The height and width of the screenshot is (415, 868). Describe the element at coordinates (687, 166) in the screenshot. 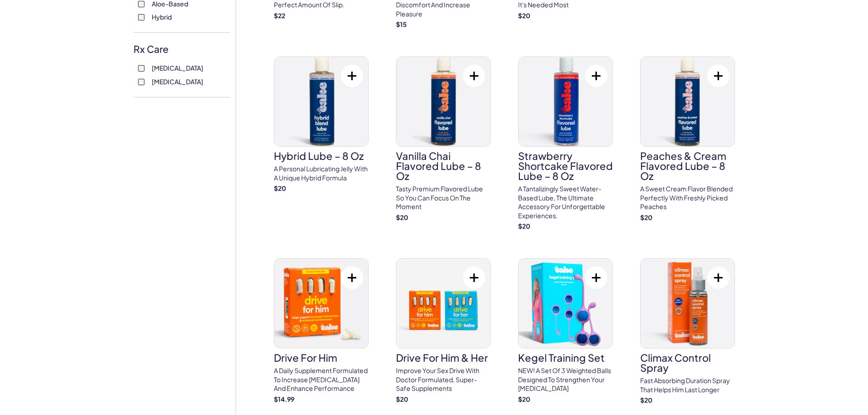

I see `h3: Peaches & Cream Flavored Lube – 8 oz` at that location.